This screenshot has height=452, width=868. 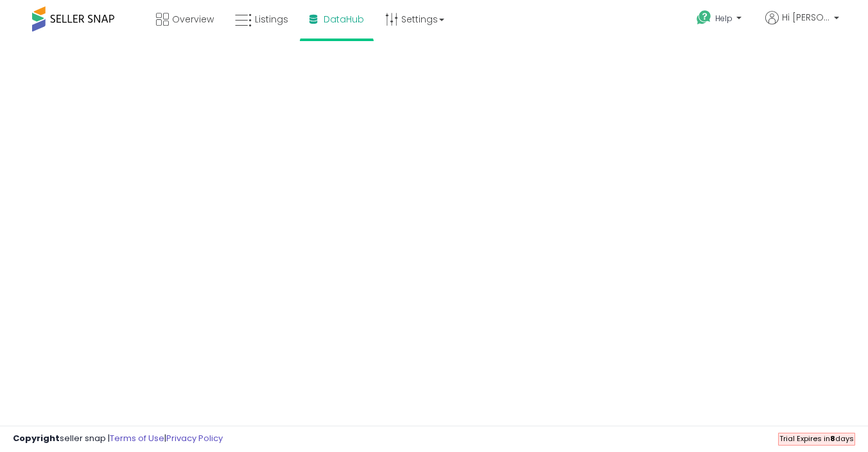 I want to click on span: DataHub, so click(x=343, y=19).